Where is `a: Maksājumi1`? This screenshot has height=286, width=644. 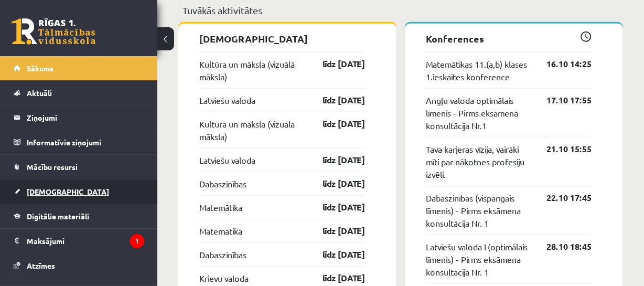
a: Maksājumi1 is located at coordinates (79, 241).